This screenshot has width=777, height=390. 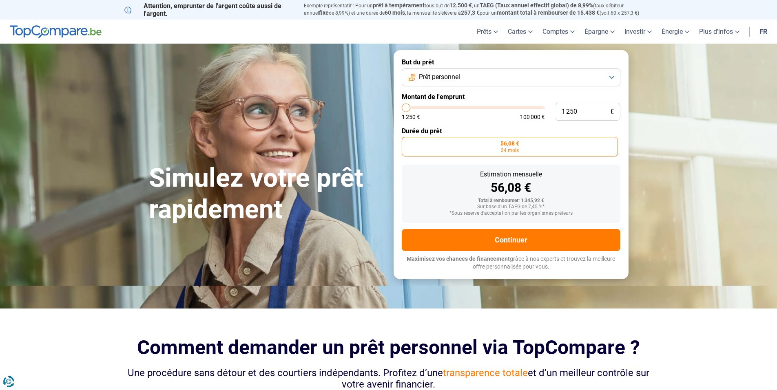 What do you see at coordinates (511, 131) in the screenshot?
I see `label: Durée du prêt` at bounding box center [511, 131].